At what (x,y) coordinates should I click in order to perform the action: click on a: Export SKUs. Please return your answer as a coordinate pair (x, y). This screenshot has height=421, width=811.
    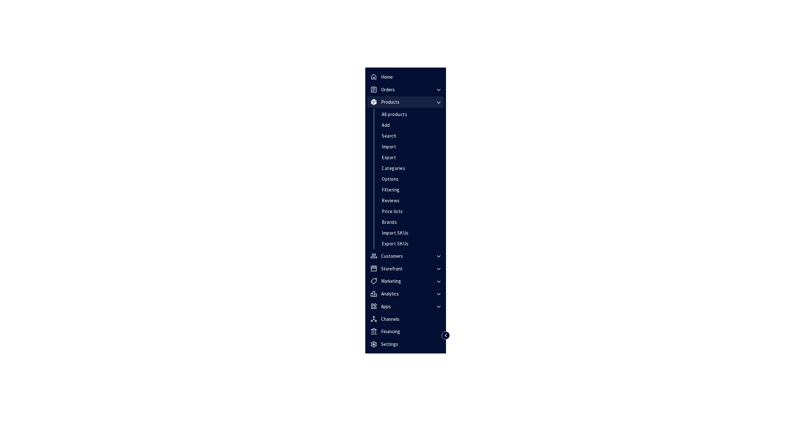
    Looking at the image, I should click on (405, 244).